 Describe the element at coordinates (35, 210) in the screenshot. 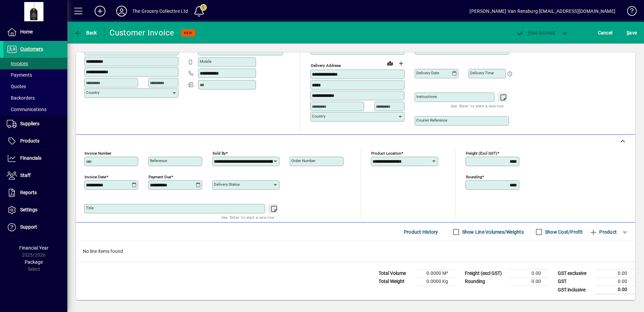

I see `a: Settings` at that location.